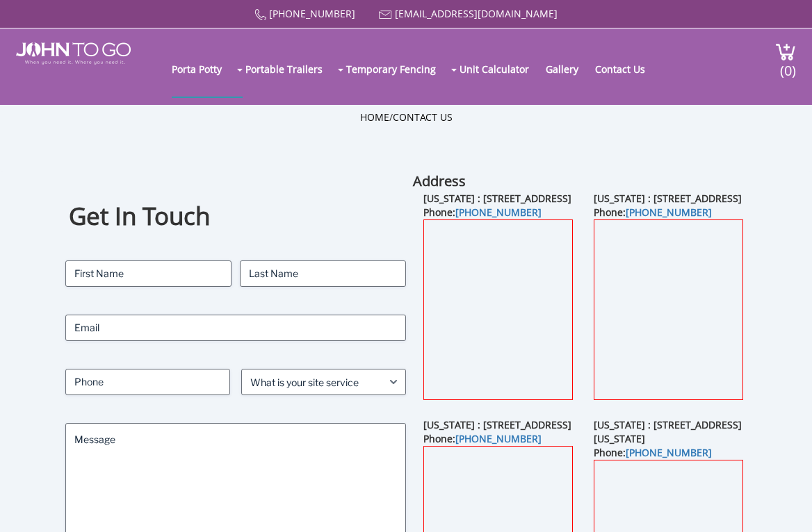  I want to click on a: Home, so click(375, 117).